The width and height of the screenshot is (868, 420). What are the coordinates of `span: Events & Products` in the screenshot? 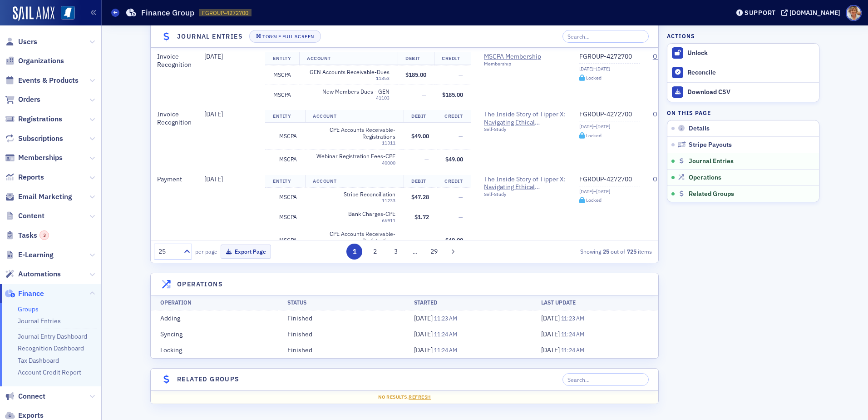 It's located at (48, 80).